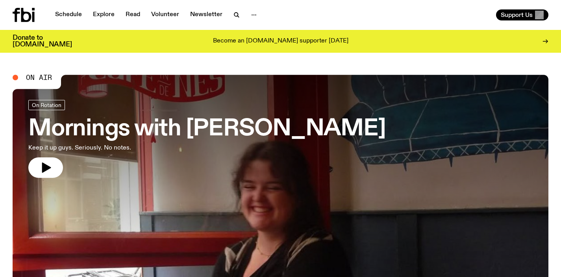 This screenshot has width=561, height=277. Describe the element at coordinates (133, 15) in the screenshot. I see `a: Read` at that location.